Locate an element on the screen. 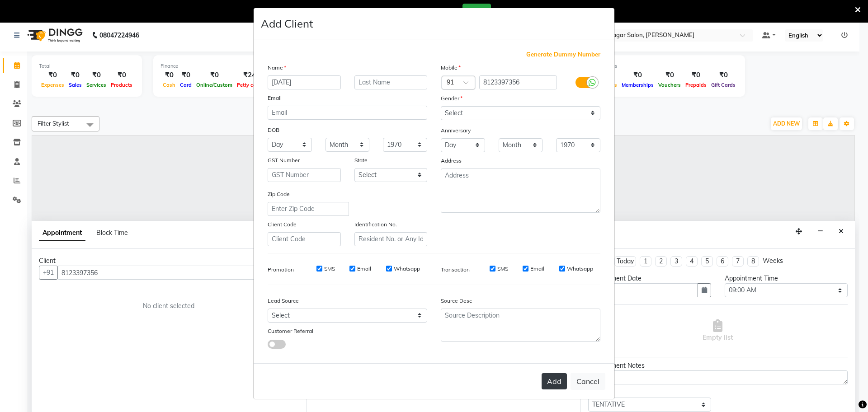 The height and width of the screenshot is (412, 868). button: Cancel is located at coordinates (588, 381).